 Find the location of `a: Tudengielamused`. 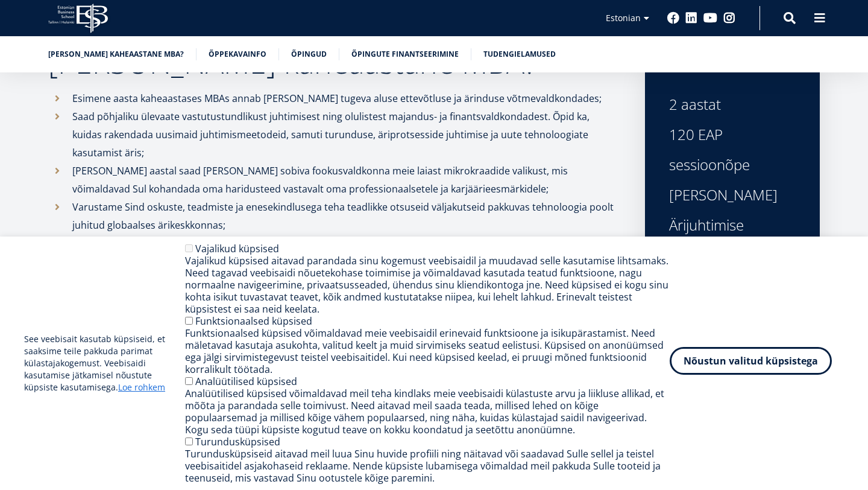

a: Tudengielamused is located at coordinates (519, 54).